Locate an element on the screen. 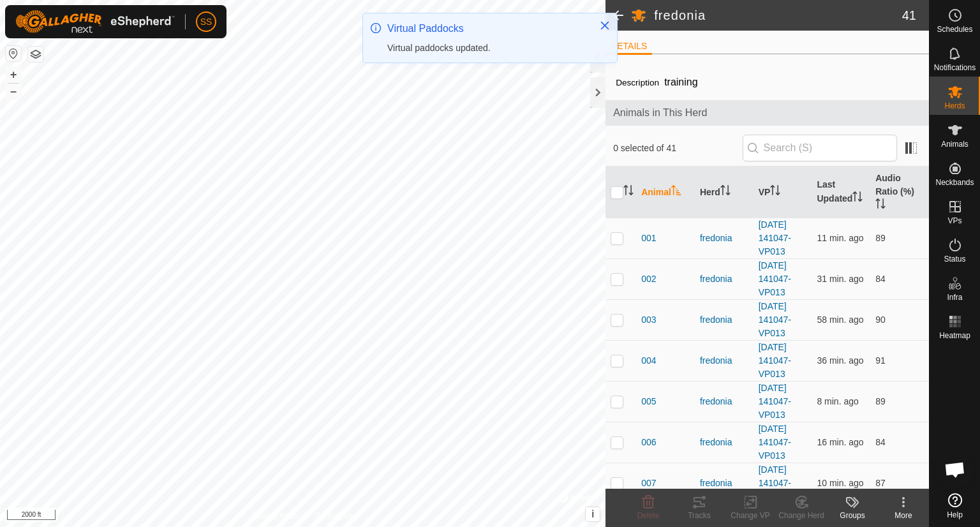  a: Help is located at coordinates (954, 506).